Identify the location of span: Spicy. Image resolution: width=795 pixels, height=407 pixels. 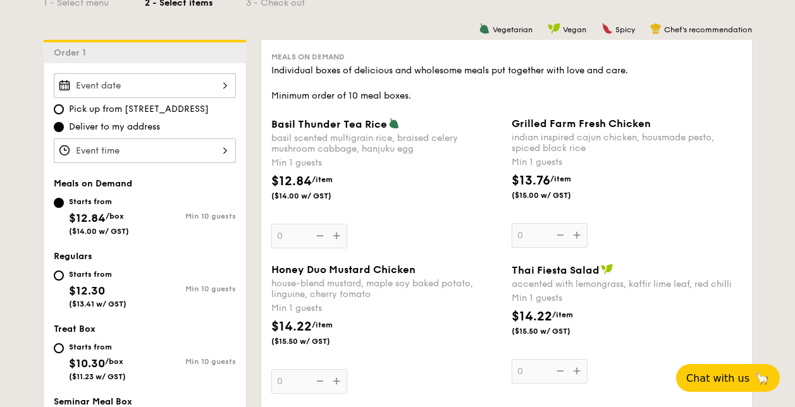
(625, 30).